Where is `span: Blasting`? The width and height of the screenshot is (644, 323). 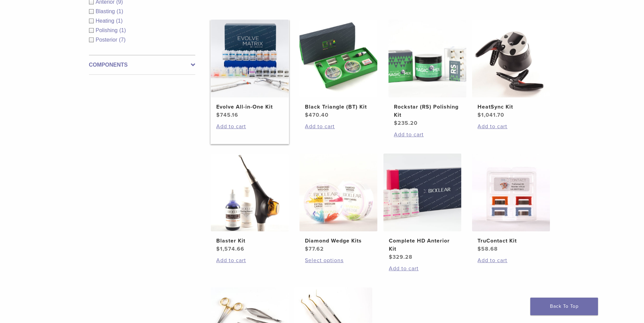
span: Blasting is located at coordinates (106, 11).